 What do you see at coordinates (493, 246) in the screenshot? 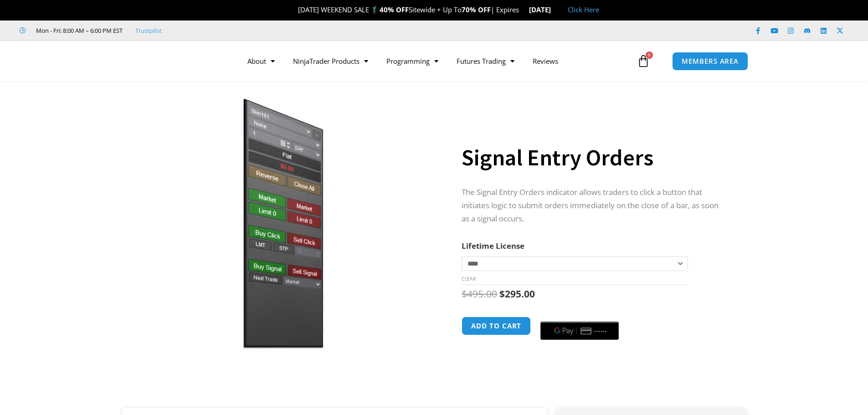
I see `label: Lifetime License` at bounding box center [493, 246].